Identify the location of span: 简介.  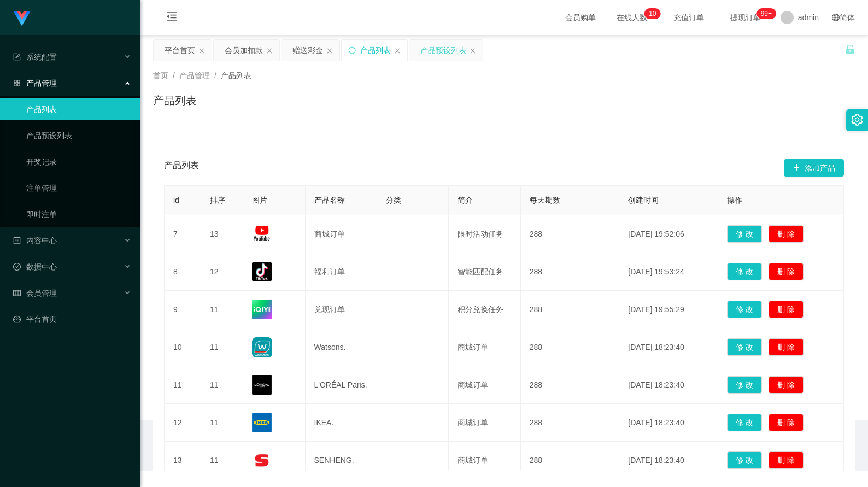
(466, 200).